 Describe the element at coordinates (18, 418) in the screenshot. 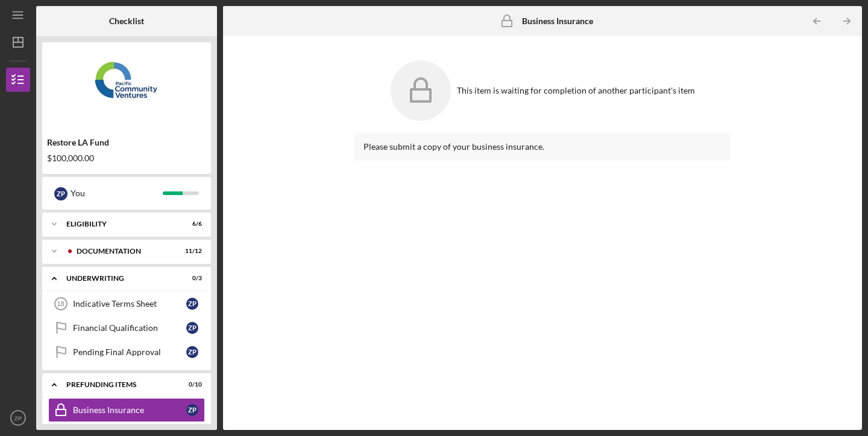

I see `text: ZP` at that location.